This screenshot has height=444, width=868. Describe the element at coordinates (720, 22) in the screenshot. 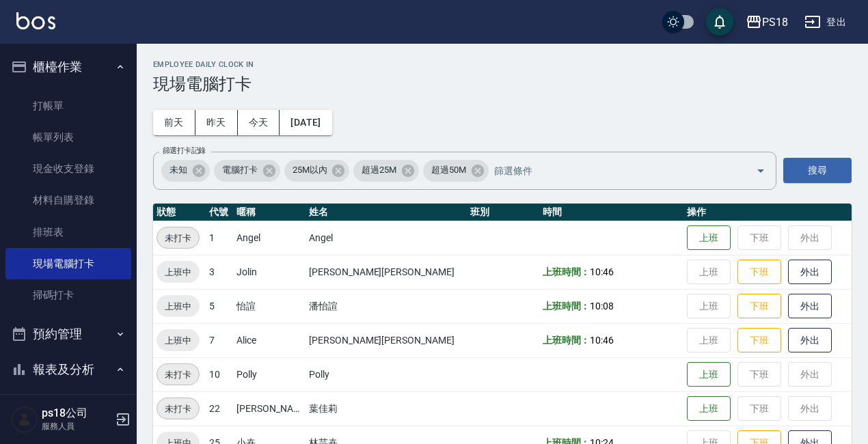

I see `button: save` at that location.